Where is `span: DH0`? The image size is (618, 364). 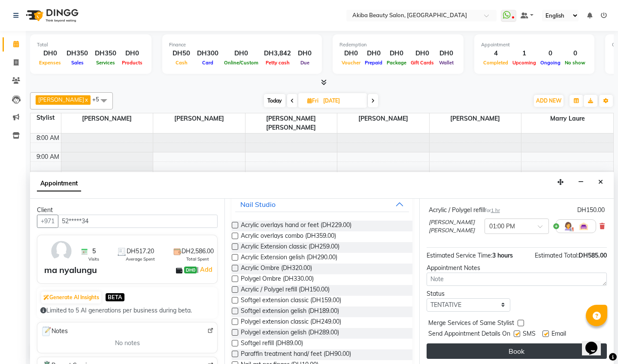
span: DH0 is located at coordinates (191, 270).